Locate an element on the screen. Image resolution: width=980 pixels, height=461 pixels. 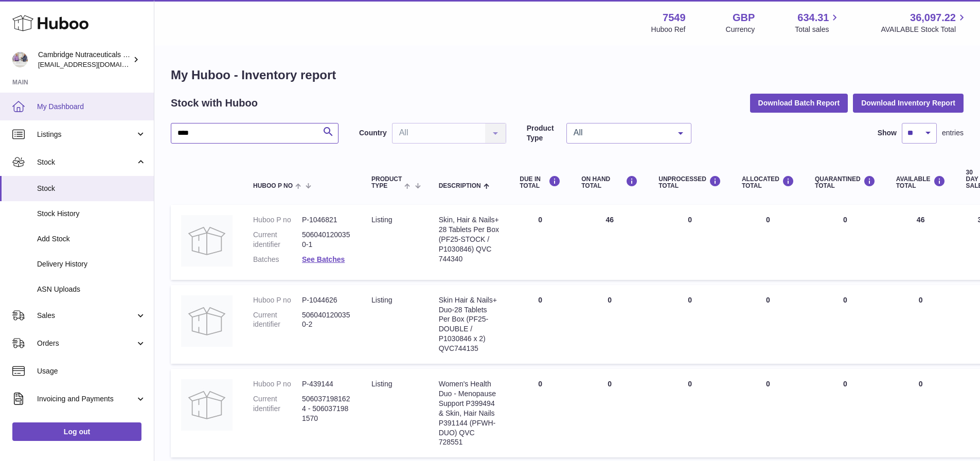
h2: Stock with Huboo is located at coordinates (214, 103).